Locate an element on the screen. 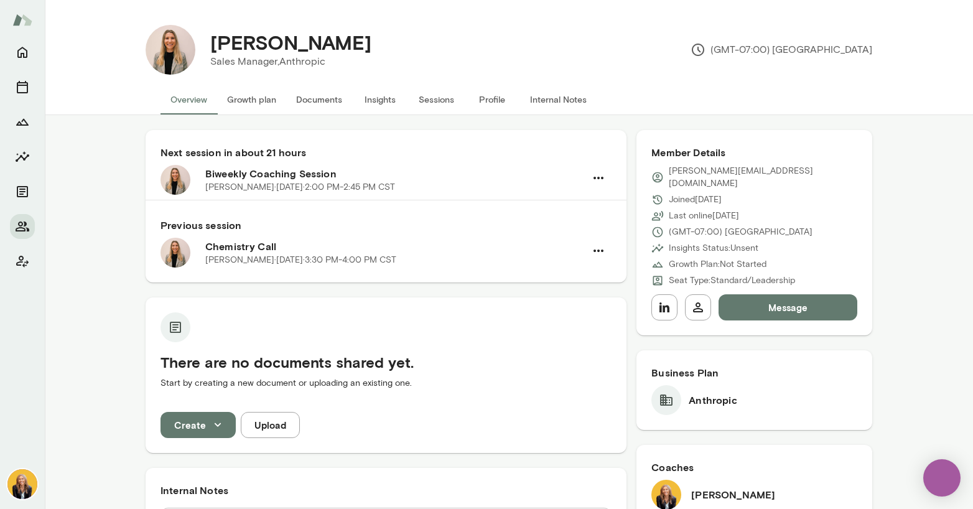  p: Start by creating a new document or uploading an existing one. is located at coordinates (386, 383).